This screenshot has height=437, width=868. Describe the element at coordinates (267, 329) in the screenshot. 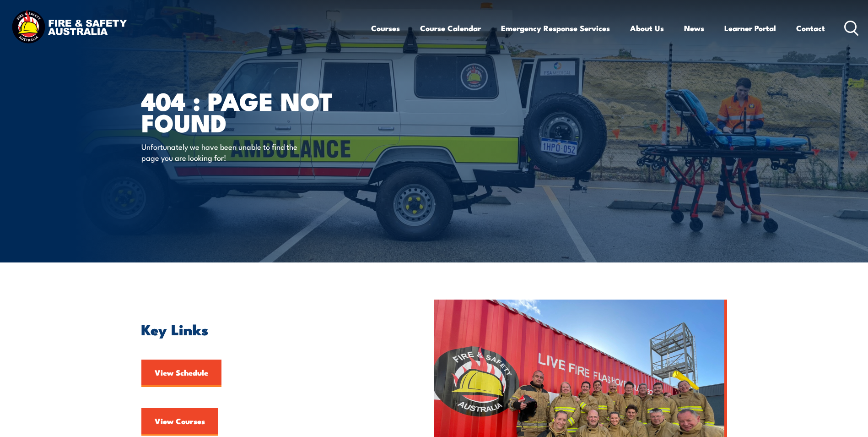

I see `h2: Key Links` at that location.